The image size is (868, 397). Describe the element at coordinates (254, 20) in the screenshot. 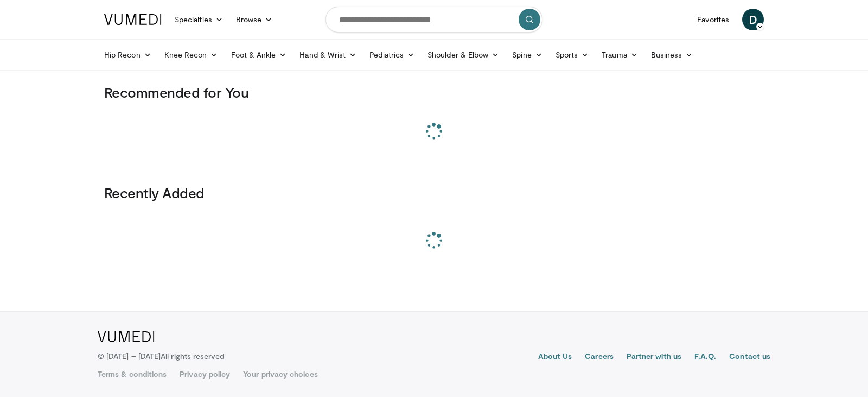

I see `a: Browse` at that location.